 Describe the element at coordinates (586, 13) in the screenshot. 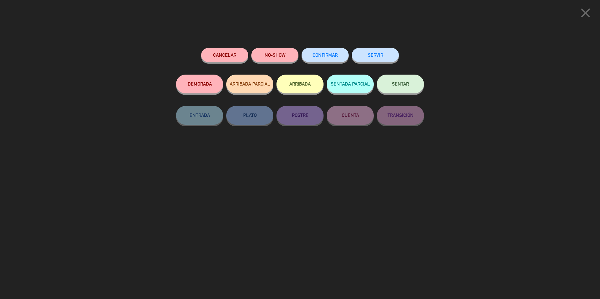

I see `i: close` at that location.